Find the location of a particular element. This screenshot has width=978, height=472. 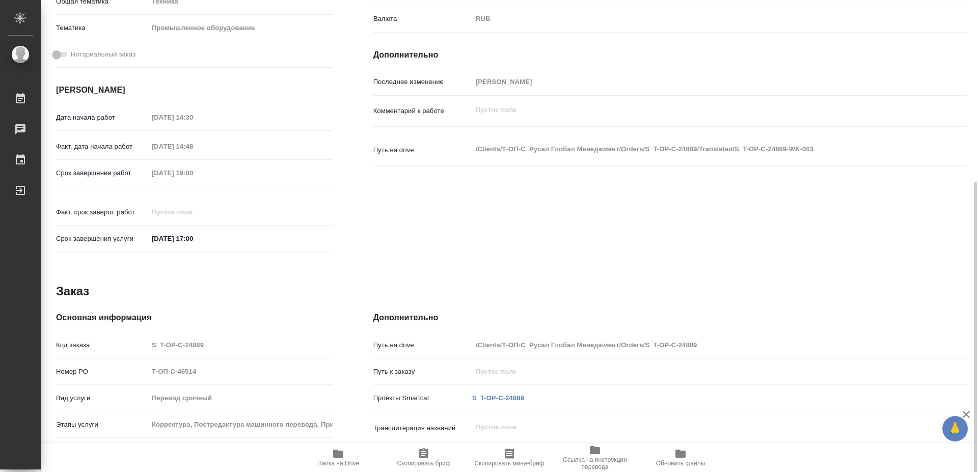

p: Транслитерация названий is located at coordinates (423, 428).